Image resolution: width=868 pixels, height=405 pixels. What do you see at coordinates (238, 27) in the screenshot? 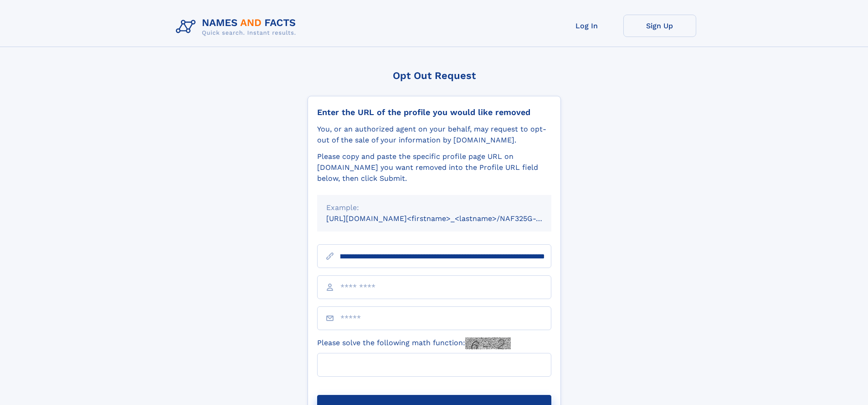
I see `img: Logo Names and Facts` at bounding box center [238, 27].